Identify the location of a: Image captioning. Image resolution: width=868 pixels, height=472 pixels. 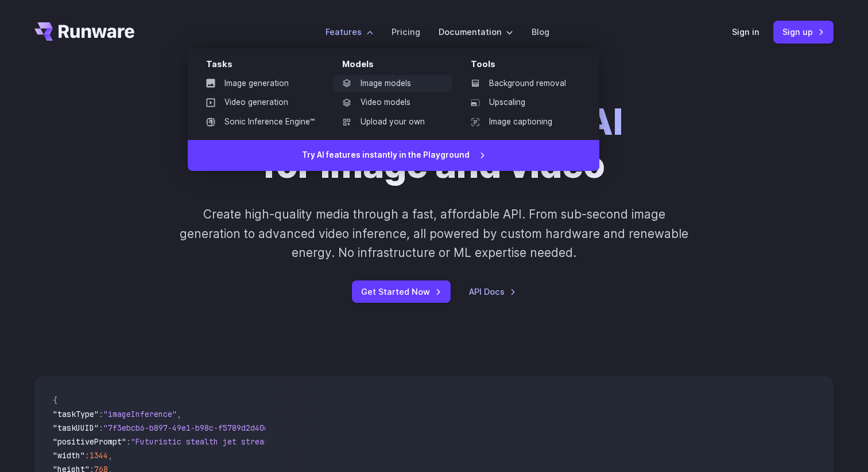
(521, 122).